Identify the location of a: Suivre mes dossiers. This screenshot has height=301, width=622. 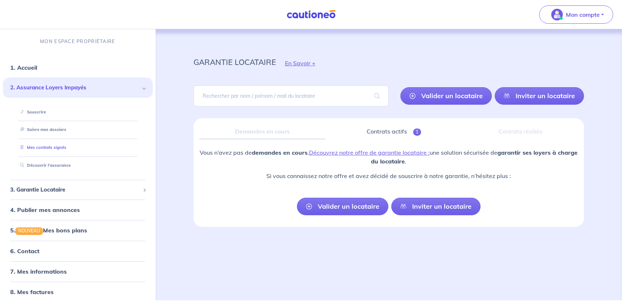
(42, 129).